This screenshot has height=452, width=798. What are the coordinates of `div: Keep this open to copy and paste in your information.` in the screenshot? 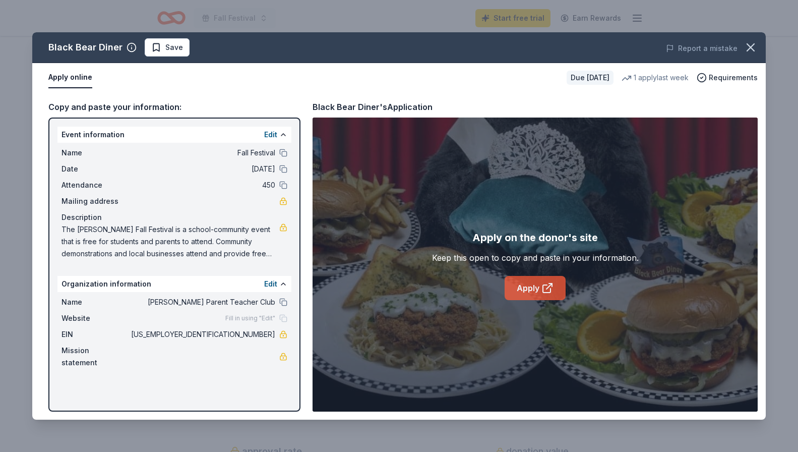 It's located at (535, 258).